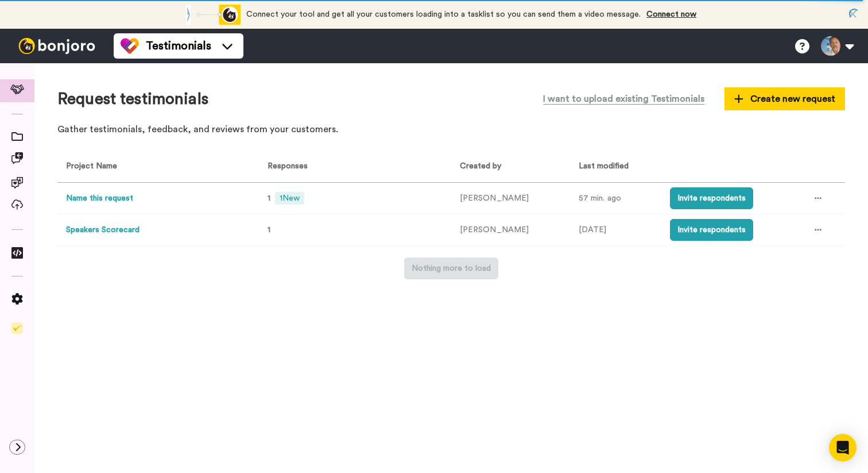  What do you see at coordinates (156, 166) in the screenshot?
I see `th: Project Name` at bounding box center [156, 166].